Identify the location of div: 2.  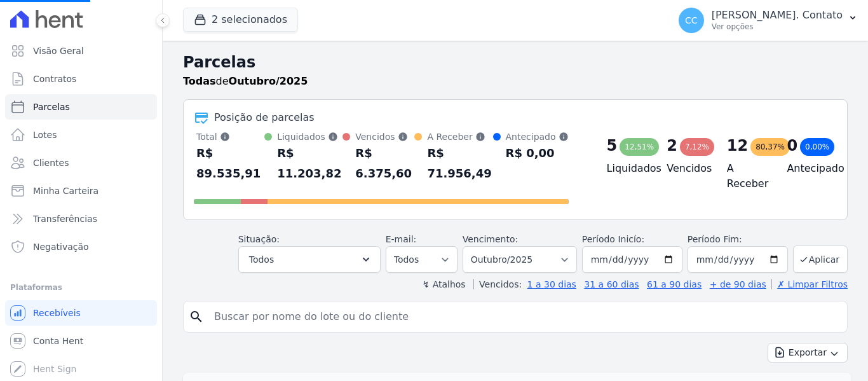
(671, 146).